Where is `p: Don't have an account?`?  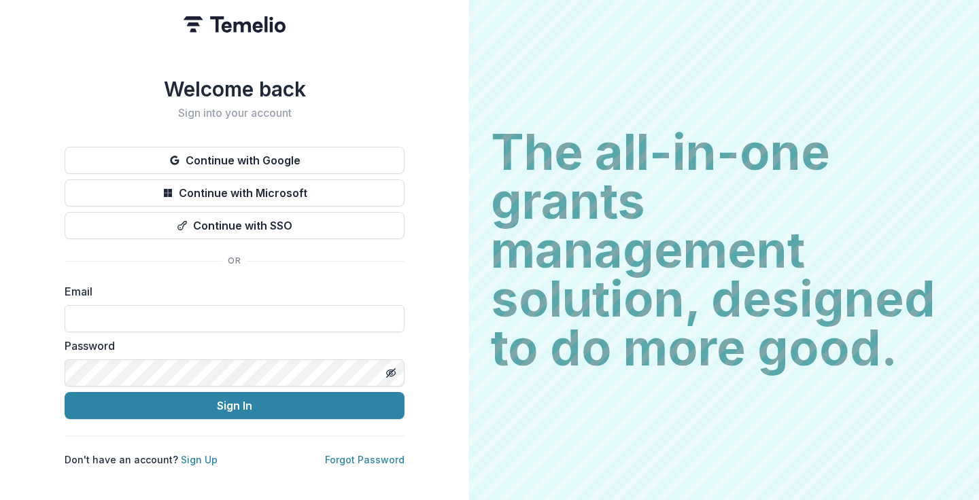
p: Don't have an account? is located at coordinates (141, 459).